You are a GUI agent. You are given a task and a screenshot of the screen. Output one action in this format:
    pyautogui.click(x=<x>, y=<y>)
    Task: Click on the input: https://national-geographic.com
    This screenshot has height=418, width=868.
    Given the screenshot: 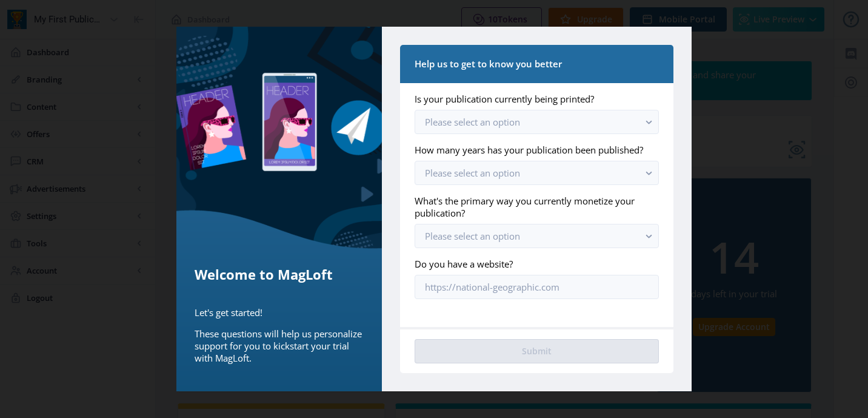 What is the action you would take?
    pyautogui.click(x=536, y=287)
    